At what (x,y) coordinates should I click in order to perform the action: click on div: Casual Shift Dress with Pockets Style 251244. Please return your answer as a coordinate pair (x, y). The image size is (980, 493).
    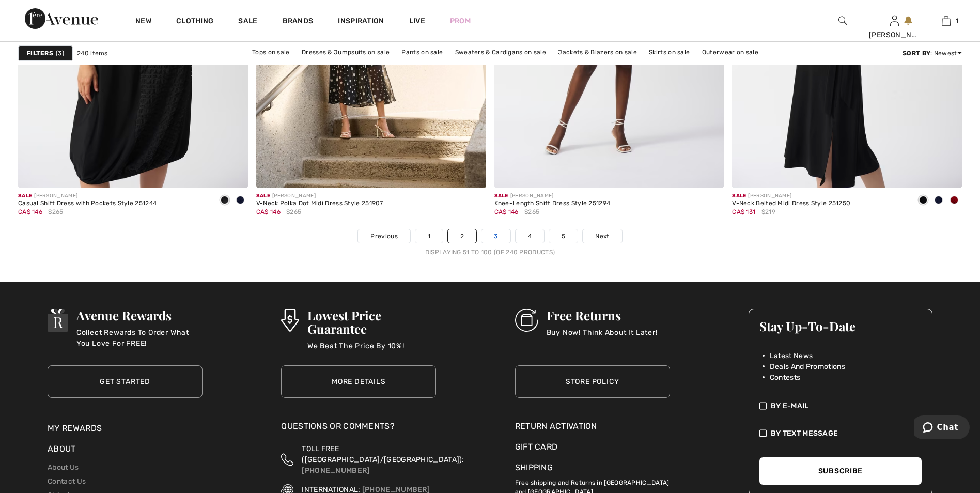
    Looking at the image, I should click on (87, 203).